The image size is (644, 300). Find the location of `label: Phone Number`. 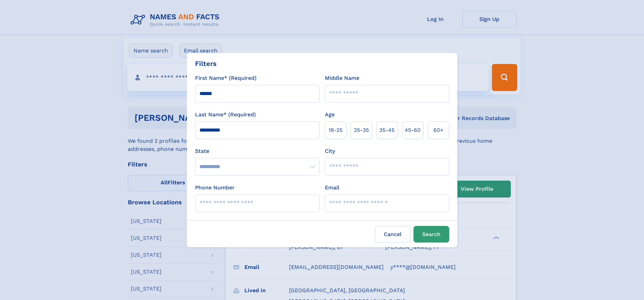

label: Phone Number is located at coordinates (215, 188).